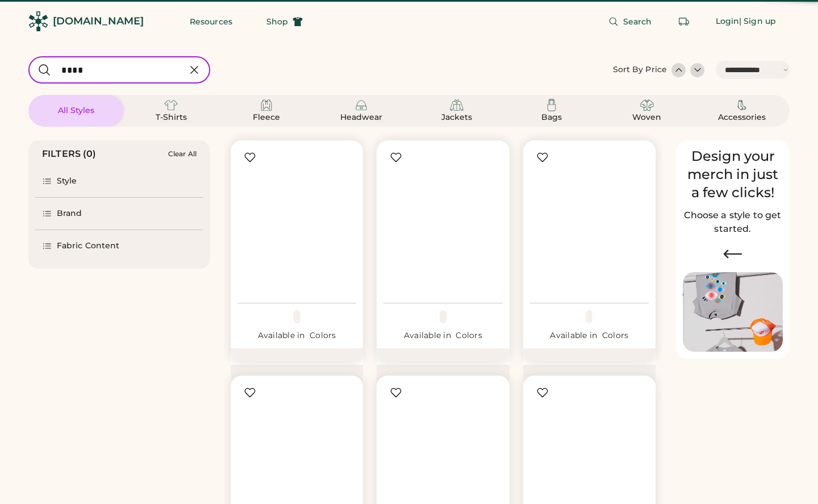 Image resolution: width=818 pixels, height=504 pixels. What do you see at coordinates (182, 154) in the screenshot?
I see `div: Clear All` at bounding box center [182, 154].